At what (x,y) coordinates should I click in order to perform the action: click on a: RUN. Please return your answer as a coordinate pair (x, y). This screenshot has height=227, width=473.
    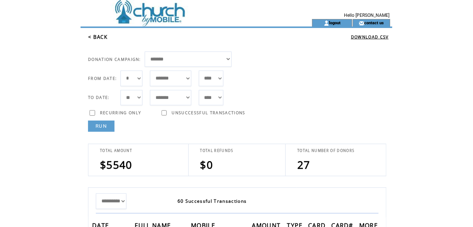
    Looking at the image, I should click on (101, 126).